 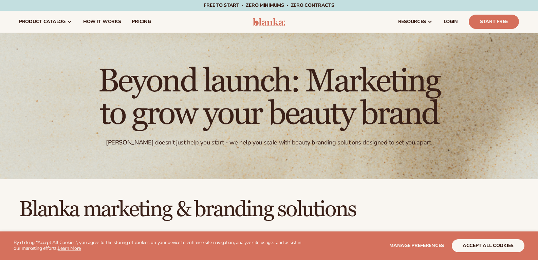 I want to click on span: product catalog, so click(x=42, y=22).